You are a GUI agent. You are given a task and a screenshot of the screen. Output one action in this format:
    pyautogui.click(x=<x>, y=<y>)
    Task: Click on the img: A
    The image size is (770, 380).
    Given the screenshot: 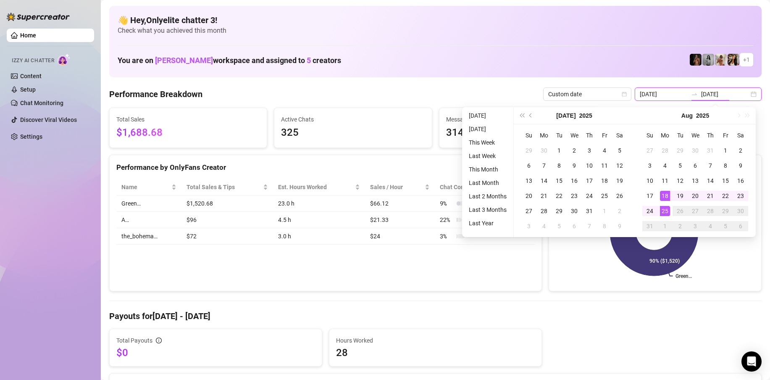 What is the action you would take?
    pyautogui.click(x=708, y=60)
    